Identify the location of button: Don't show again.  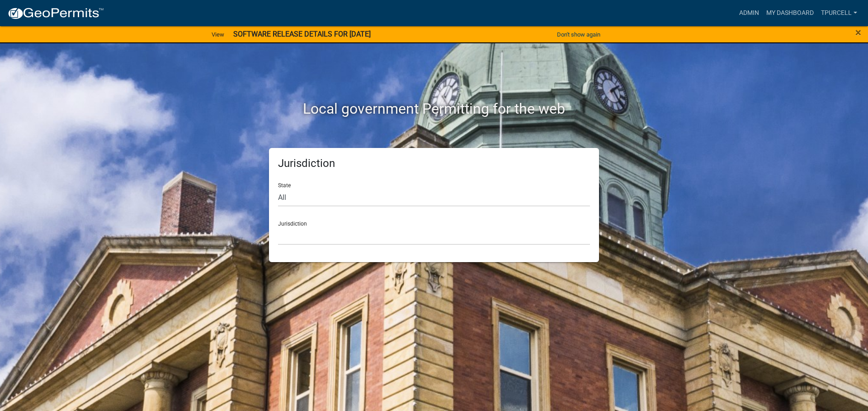
(578, 34).